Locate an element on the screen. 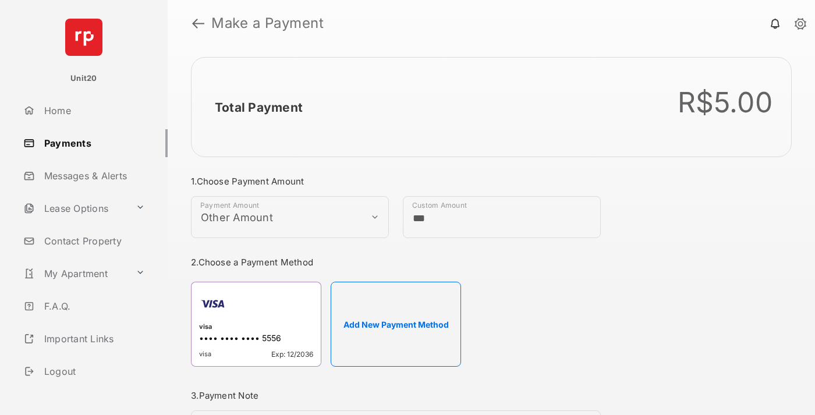 The height and width of the screenshot is (415, 815). a: Messages & Alerts is located at coordinates (93, 176).